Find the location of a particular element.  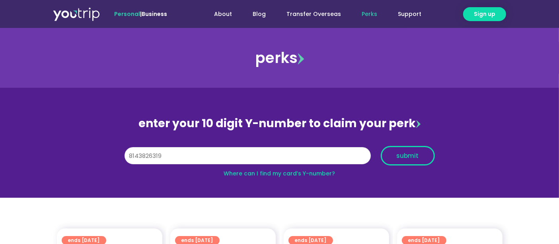

a: Perks is located at coordinates (370, 14).